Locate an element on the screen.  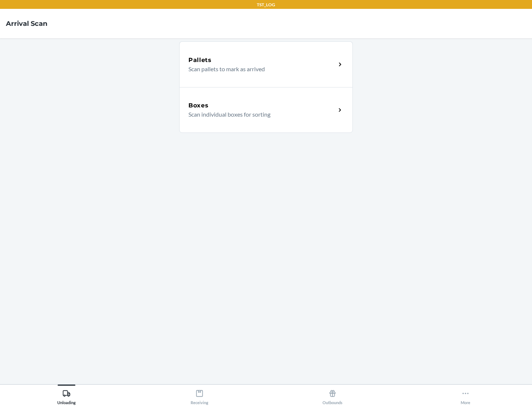
h5: Pallets is located at coordinates (200, 60).